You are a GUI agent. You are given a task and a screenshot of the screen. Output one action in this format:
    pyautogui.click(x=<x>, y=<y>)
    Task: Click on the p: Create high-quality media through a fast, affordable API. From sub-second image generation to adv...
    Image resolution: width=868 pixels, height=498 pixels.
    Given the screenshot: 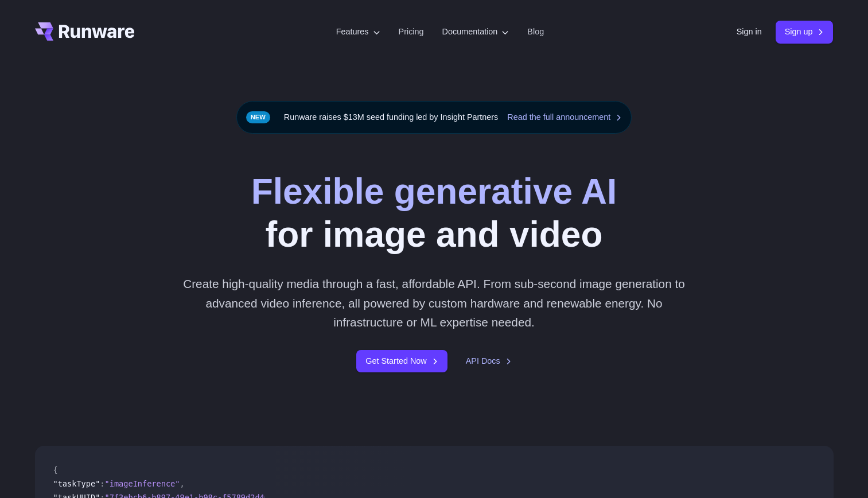 What is the action you would take?
    pyautogui.click(x=434, y=303)
    